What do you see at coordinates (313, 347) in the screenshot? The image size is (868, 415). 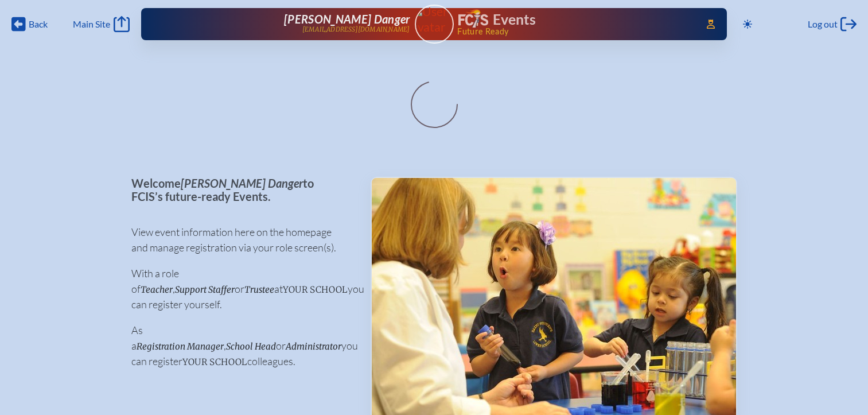 I see `span: Administrator` at bounding box center [313, 347].